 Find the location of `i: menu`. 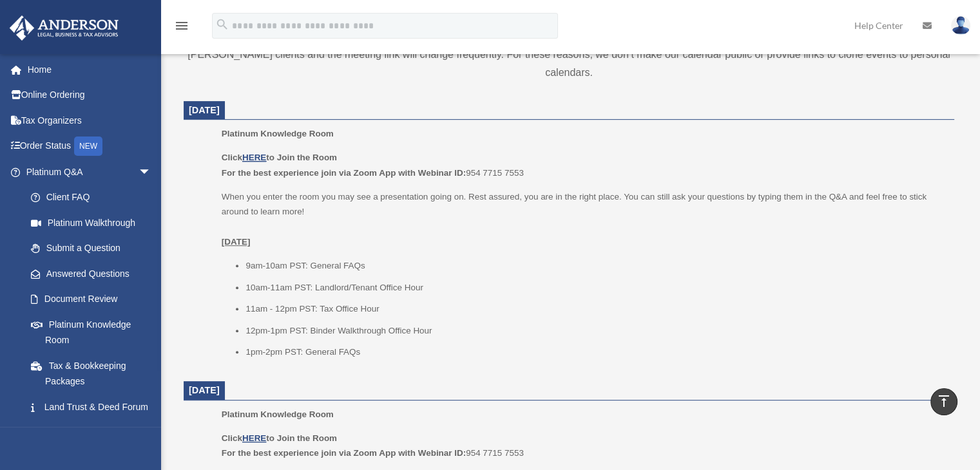

i: menu is located at coordinates (182, 26).